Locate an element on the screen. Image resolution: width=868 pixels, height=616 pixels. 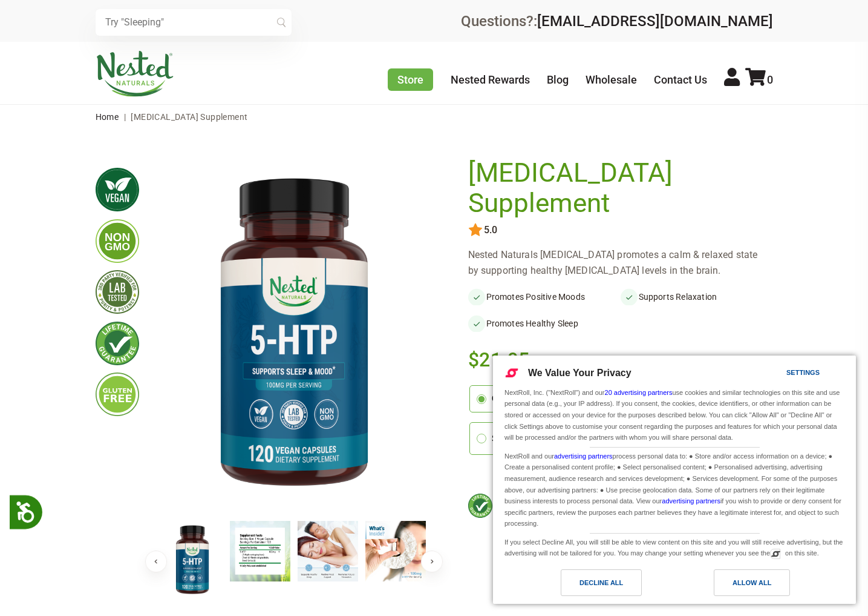
a: 20 advertising partners is located at coordinates (639, 393).